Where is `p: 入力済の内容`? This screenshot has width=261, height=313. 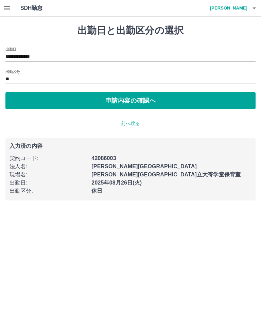
p: 入力済の内容 is located at coordinates (131, 146).